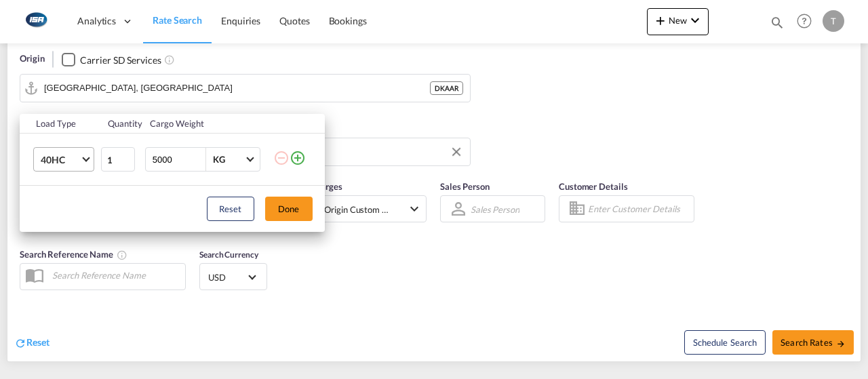  Describe the element at coordinates (120, 124) in the screenshot. I see `th: Quantity` at that location.